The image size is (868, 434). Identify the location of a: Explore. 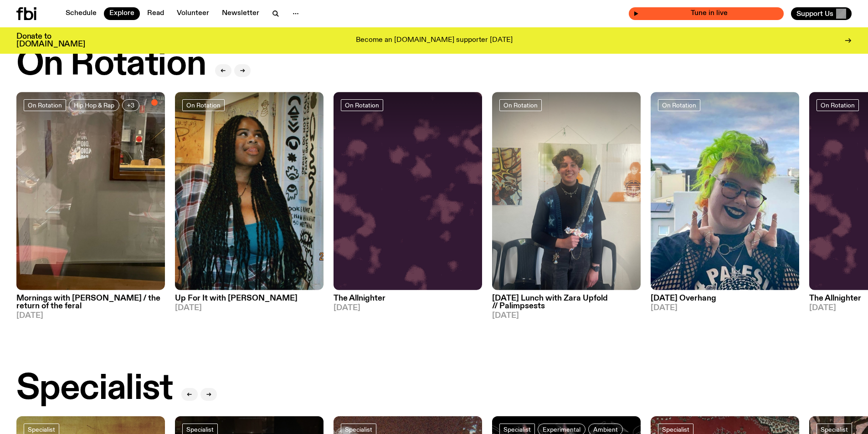
(122, 13).